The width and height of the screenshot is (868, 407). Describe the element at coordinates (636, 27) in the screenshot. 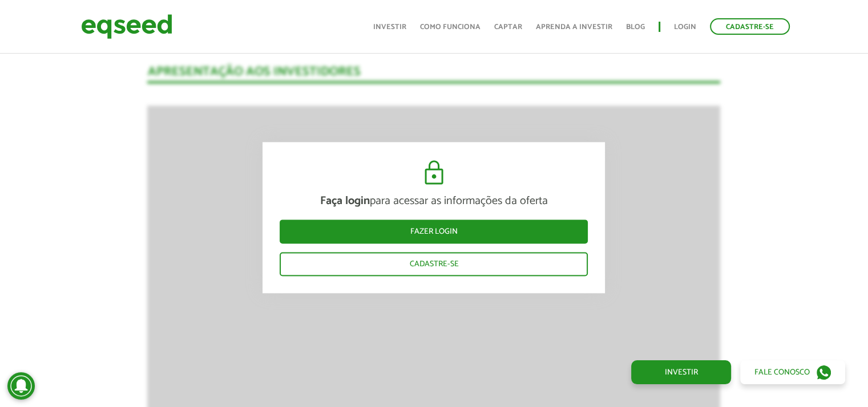

I see `a: Blog` at that location.